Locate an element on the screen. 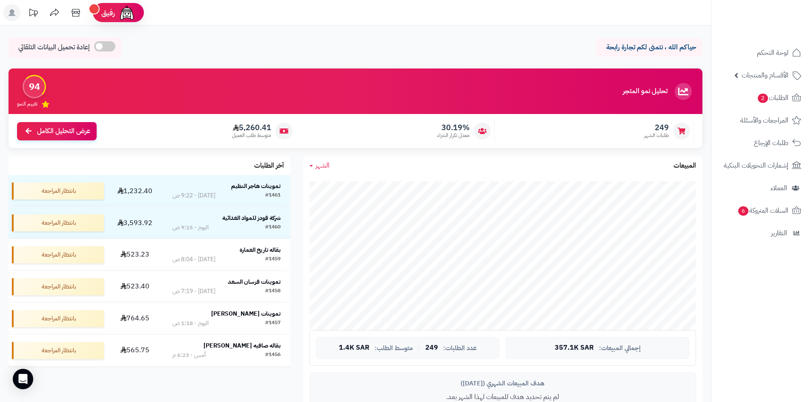 The width and height of the screenshot is (811, 402). span: 1.4K SAR is located at coordinates (354, 348).